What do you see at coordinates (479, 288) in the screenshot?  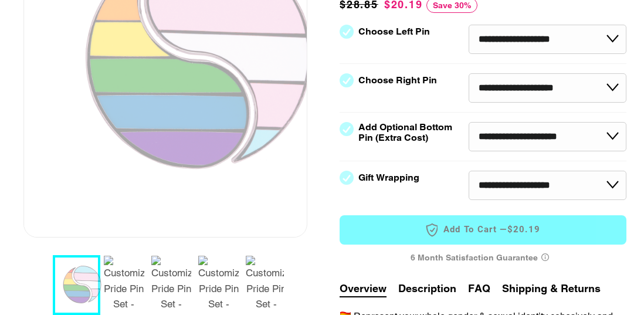 I see `button: FAQ` at bounding box center [479, 288].